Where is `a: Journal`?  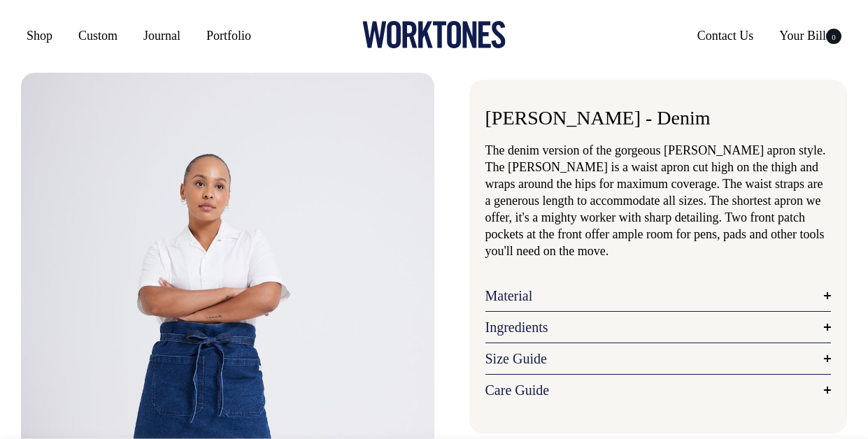
a: Journal is located at coordinates (161, 36).